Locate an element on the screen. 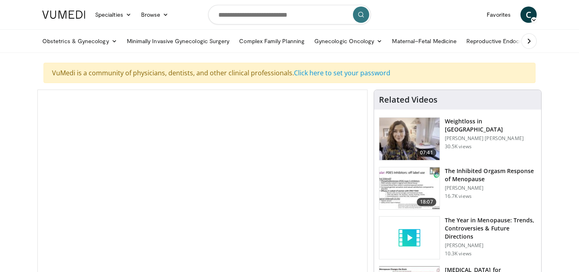 This screenshot has width=579, height=272. p: 10.3K views is located at coordinates (458, 253).